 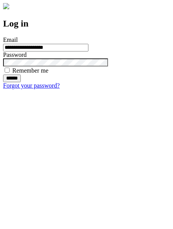 What do you see at coordinates (30, 70) in the screenshot?
I see `label: Remember me` at bounding box center [30, 70].